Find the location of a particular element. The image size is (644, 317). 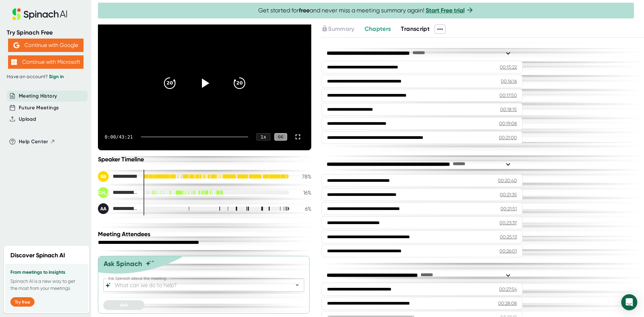

div: Meeting Attendees is located at coordinates (205, 234).